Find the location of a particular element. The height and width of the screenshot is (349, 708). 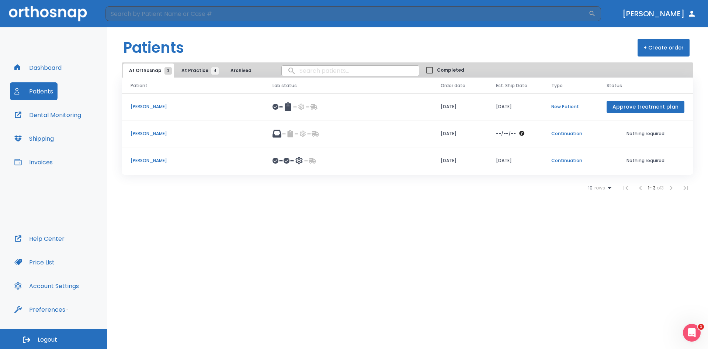

div: The date will be available after approving treatment plan is located at coordinates (515, 134).